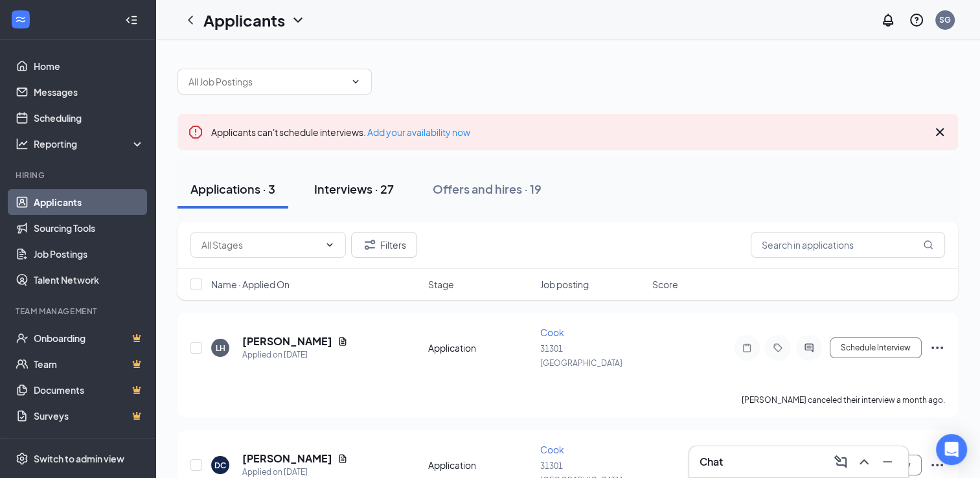  What do you see at coordinates (888, 462) in the screenshot?
I see `button: Minimize` at bounding box center [888, 462].